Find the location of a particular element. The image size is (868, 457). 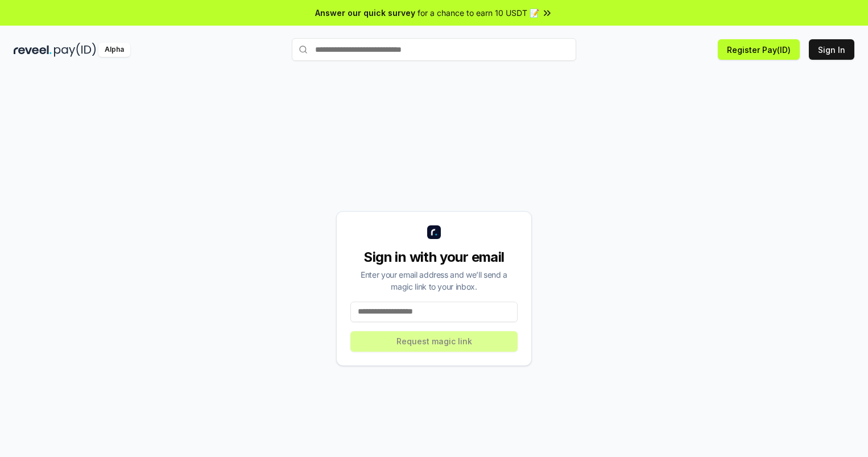

span: Answer our quick survey is located at coordinates (365, 13).